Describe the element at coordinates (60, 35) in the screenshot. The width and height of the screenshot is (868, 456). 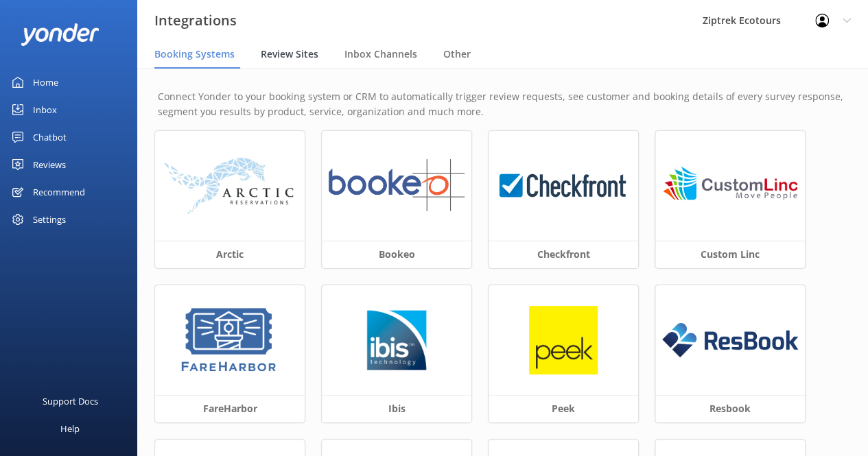
I see `img: yonder-white-logo.png` at that location.